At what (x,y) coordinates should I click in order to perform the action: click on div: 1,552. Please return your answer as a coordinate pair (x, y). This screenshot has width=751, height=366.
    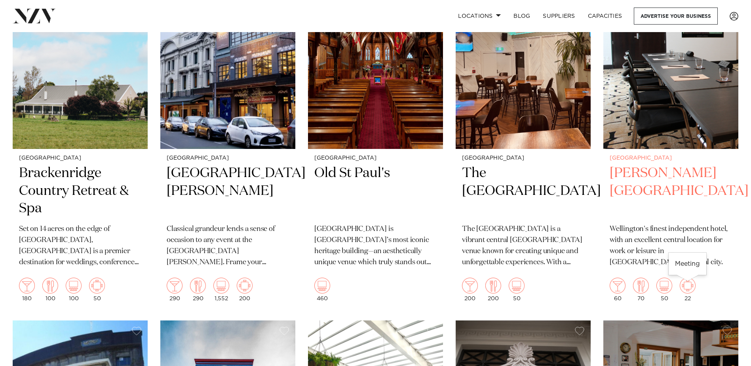
    Looking at the image, I should click on (221, 289).